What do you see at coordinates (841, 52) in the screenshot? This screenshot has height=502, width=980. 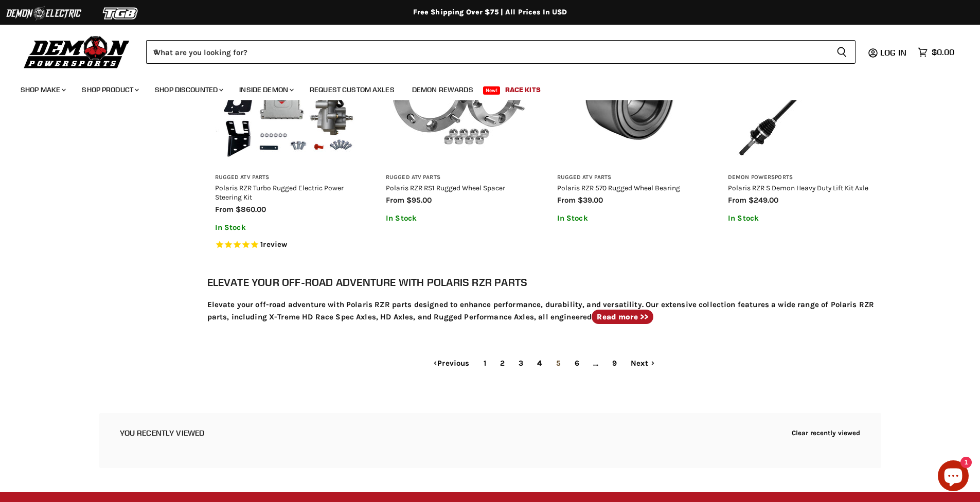 I see `button: Search` at bounding box center [841, 52].